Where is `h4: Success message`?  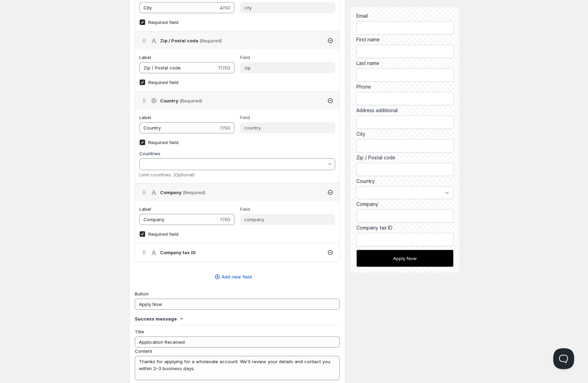
h4: Success message is located at coordinates (155, 319).